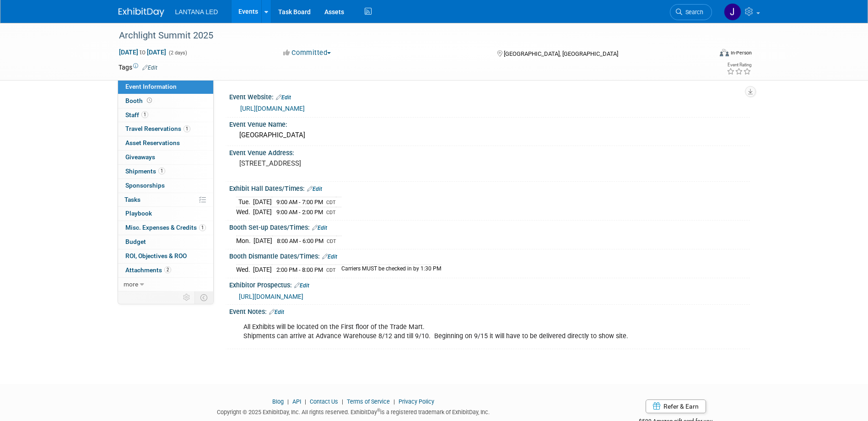 This screenshot has height=421, width=868. What do you see at coordinates (166, 143) in the screenshot?
I see `a: Asset Reservations` at bounding box center [166, 143].